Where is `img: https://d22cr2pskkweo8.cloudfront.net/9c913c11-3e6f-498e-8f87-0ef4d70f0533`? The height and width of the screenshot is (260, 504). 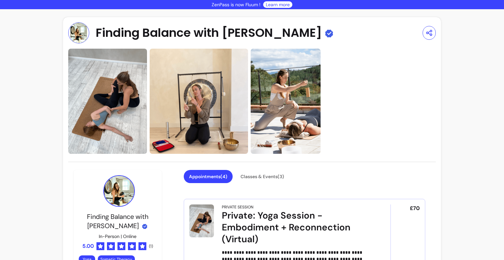
img: https://d22cr2pskkweo8.cloudfront.net/9c913c11-3e6f-498e-8f87-0ef4d70f0533 is located at coordinates (199, 101).